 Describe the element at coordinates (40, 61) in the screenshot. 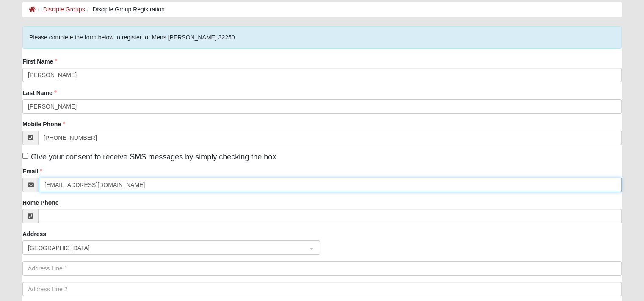

I see `label: First Name` at that location.